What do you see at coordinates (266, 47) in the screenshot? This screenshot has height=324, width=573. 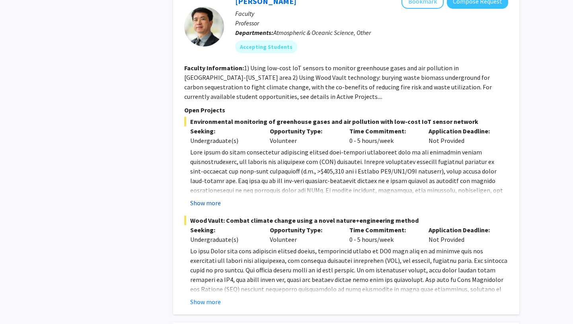 I see `mat-chip: Accepting Students` at bounding box center [266, 47].